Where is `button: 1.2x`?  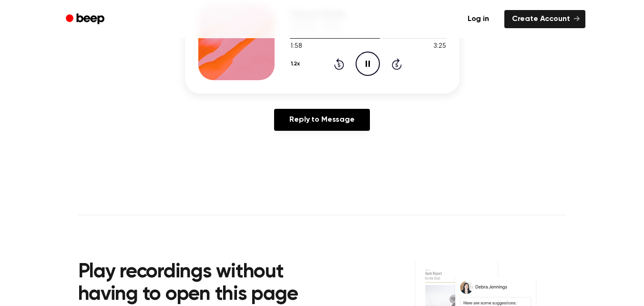 button: 1.2x is located at coordinates (296, 64).